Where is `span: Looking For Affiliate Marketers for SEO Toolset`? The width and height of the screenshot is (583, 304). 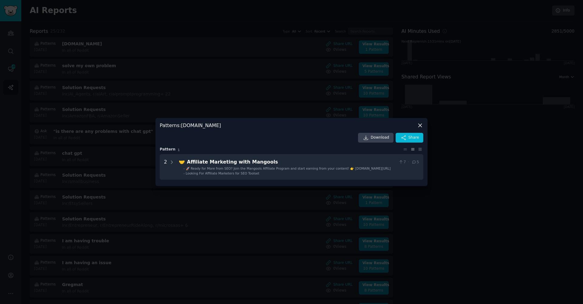 span: Looking For Affiliate Marketers for SEO Toolset is located at coordinates (223, 173).